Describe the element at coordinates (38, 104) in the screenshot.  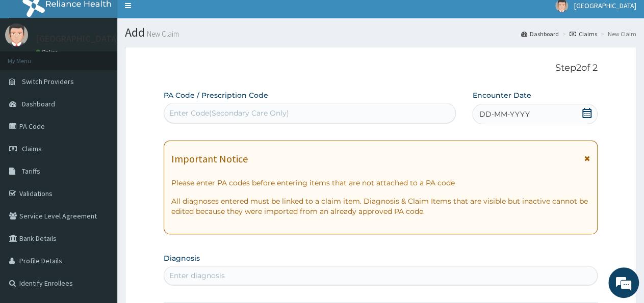
I see `span: Dashboard` at that location.